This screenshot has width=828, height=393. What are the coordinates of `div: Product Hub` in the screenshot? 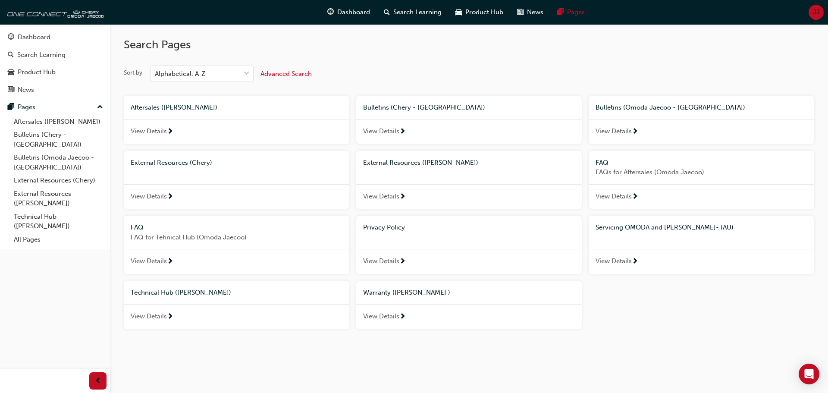 It's located at (37, 72).